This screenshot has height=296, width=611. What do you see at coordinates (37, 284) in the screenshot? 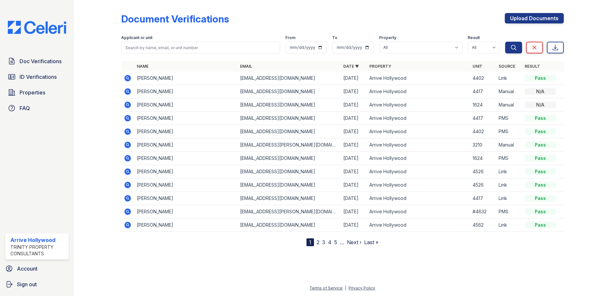
I see `button: Sign out` at bounding box center [37, 284].